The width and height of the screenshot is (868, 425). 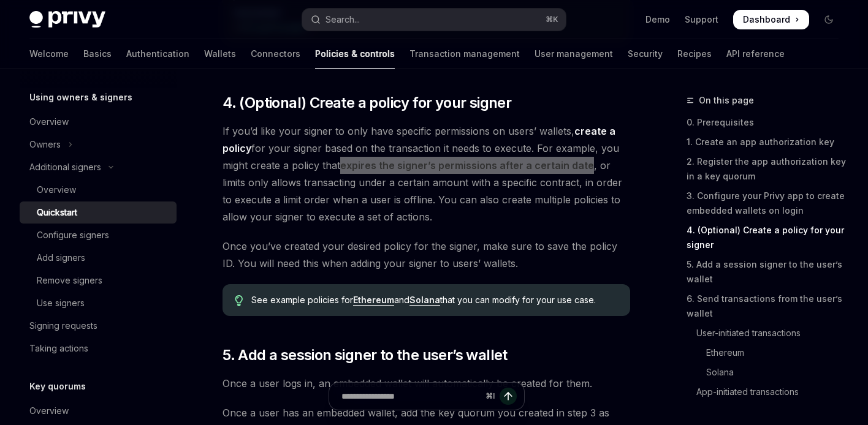 I want to click on span: If you’d like your signer to only have specific permissions on users’ wallets, for your signer ba..., so click(x=426, y=174).